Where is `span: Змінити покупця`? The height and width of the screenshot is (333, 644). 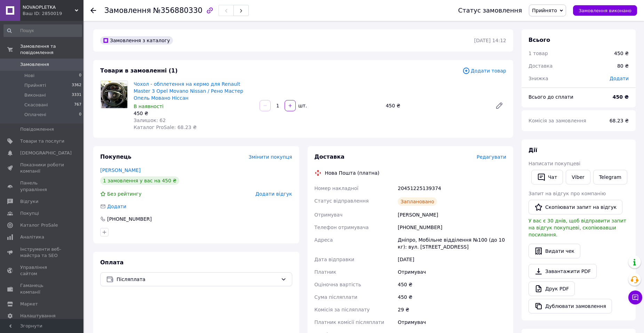 span: Змінити покупця is located at coordinates (271, 157).